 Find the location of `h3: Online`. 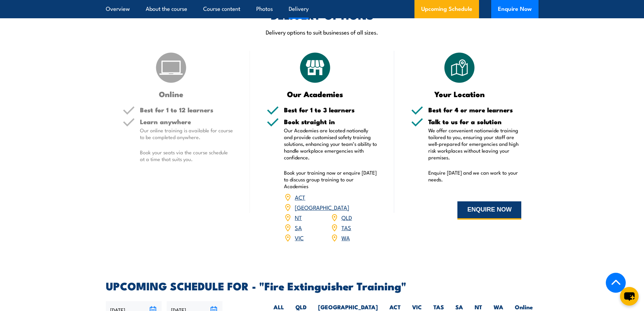

h3: Online is located at coordinates (171, 94).